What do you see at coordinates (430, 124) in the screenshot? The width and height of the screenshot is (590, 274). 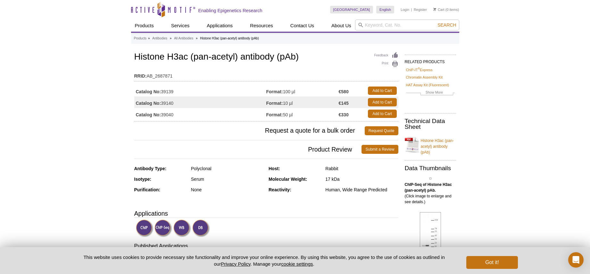 I see `h2: Technical Data Sheet` at bounding box center [430, 124].